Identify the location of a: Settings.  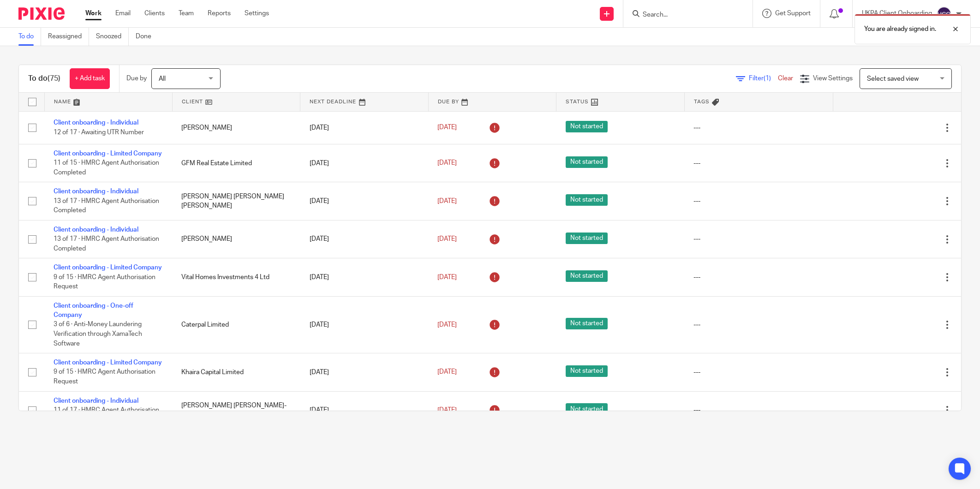
(256, 13).